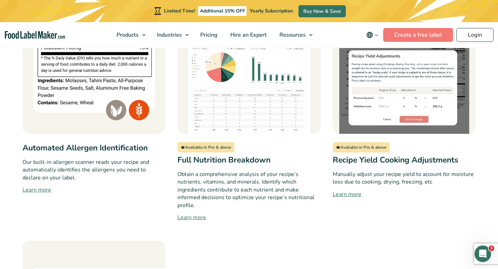  What do you see at coordinates (249, 190) in the screenshot?
I see `p: Obtain a comprehensive analysis of your recipe’s nutrients, vitamins, and minerals. Identify whic...` at bounding box center [249, 190].